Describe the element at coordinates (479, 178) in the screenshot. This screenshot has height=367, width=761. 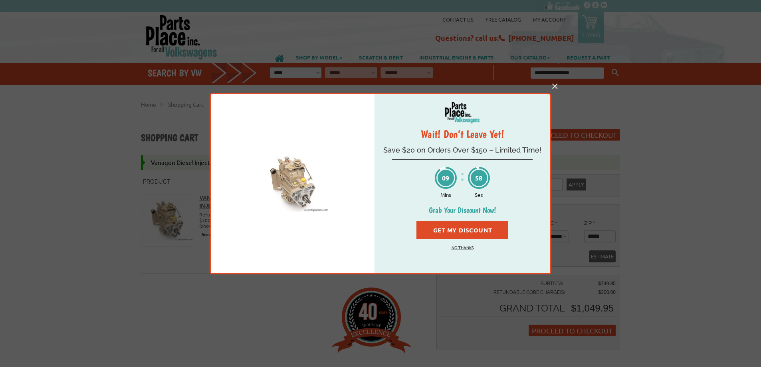
I see `div: 58` at that location.